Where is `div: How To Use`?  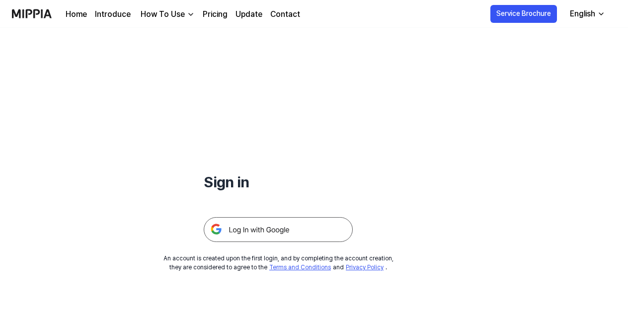 div: How To Use is located at coordinates (162, 14).